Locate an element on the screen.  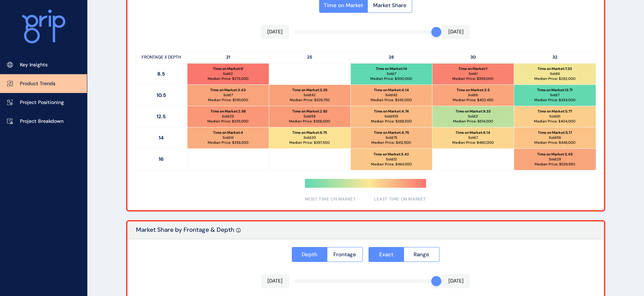
p: Project Breakdown is located at coordinates (41, 122).